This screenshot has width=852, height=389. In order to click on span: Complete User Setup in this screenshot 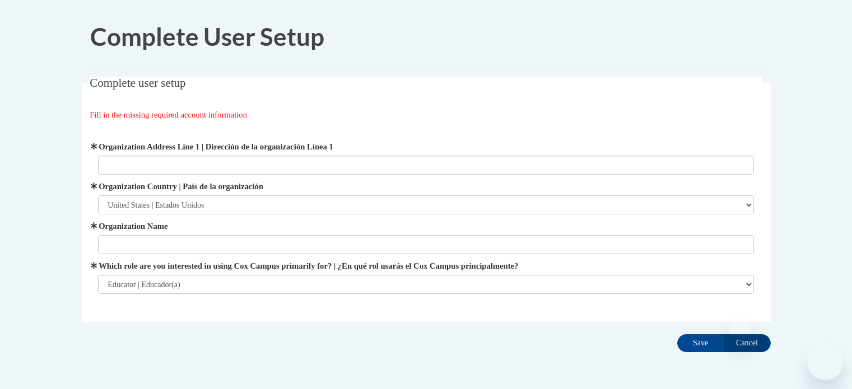, I will do `click(207, 36)`.